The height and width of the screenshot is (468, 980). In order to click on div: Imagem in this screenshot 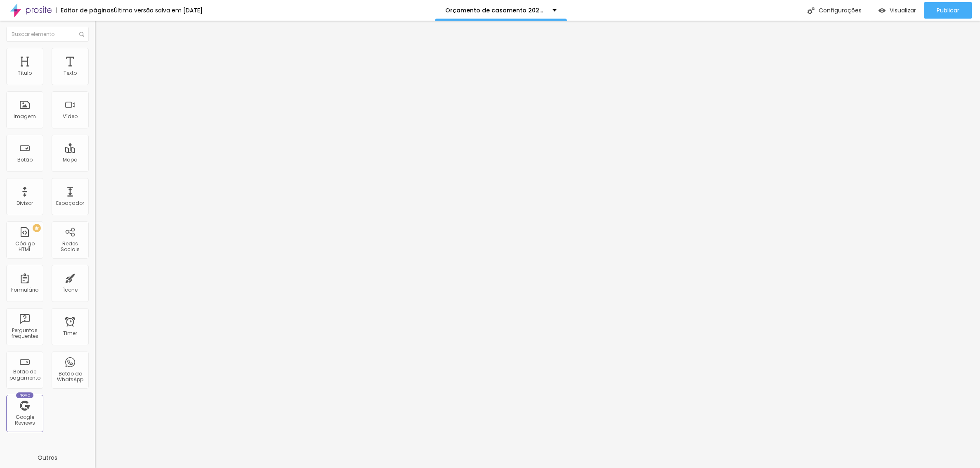, I will do `click(24, 116)`.